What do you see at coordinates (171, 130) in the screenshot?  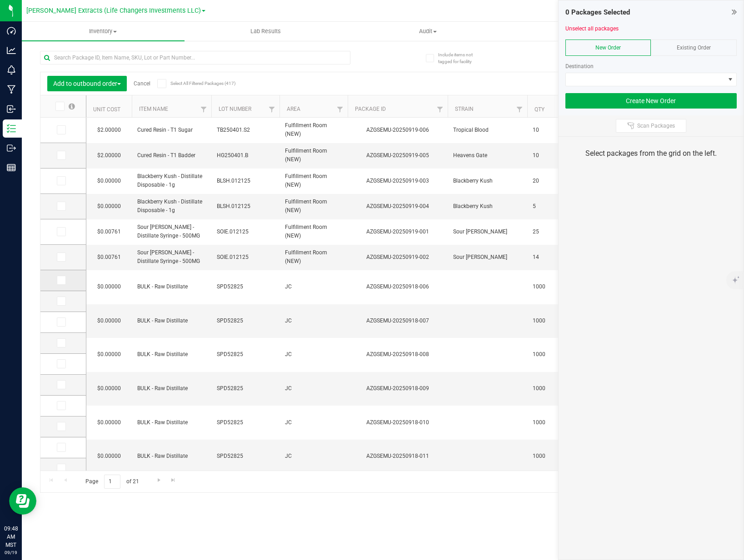 I see `span: Cured Resin - T1 Sugar` at bounding box center [171, 130].